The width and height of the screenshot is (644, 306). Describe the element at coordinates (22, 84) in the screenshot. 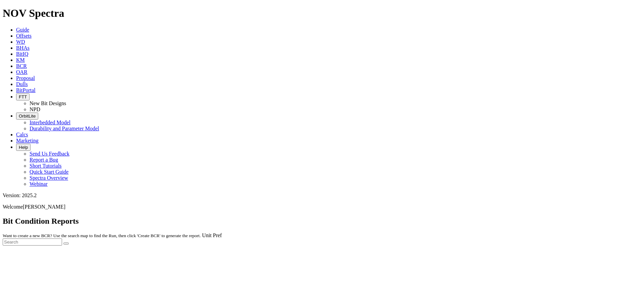

I see `span: Dulls` at that location.